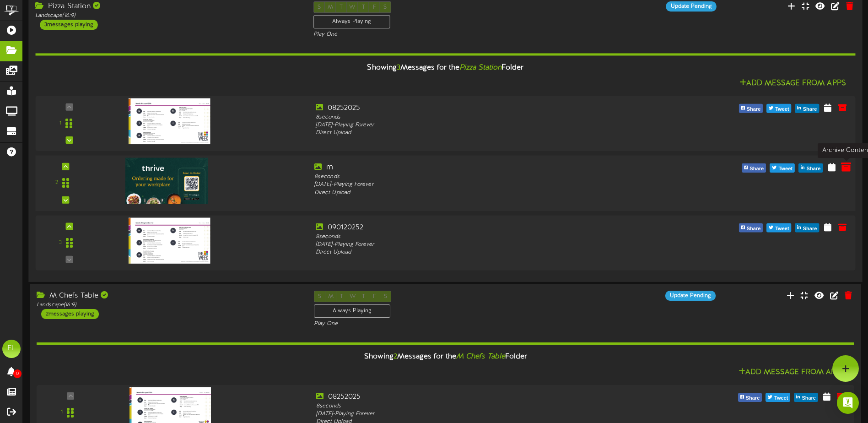 This screenshot has width=868, height=423. What do you see at coordinates (167, 7) in the screenshot?
I see `div: Pizza Station` at bounding box center [167, 7].